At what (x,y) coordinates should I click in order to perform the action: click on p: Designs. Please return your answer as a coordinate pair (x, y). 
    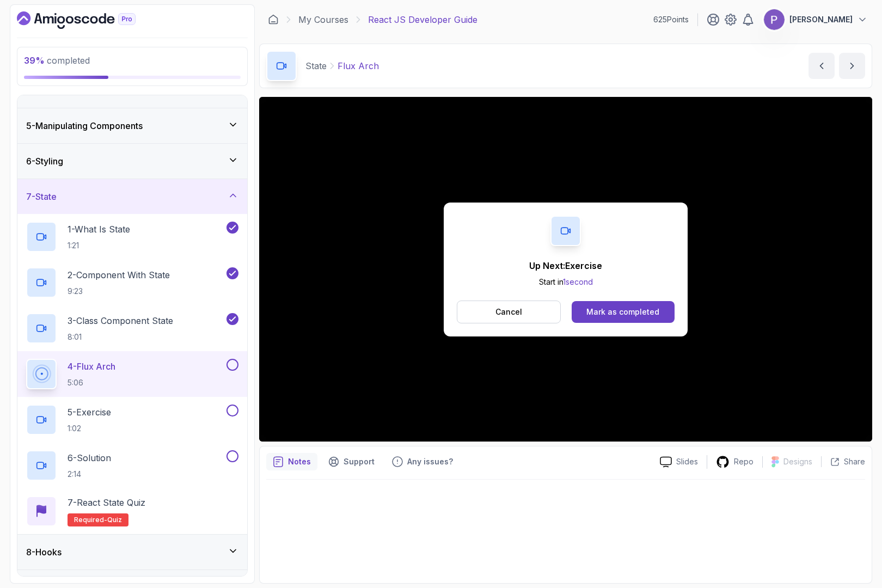
    Looking at the image, I should click on (798, 461).